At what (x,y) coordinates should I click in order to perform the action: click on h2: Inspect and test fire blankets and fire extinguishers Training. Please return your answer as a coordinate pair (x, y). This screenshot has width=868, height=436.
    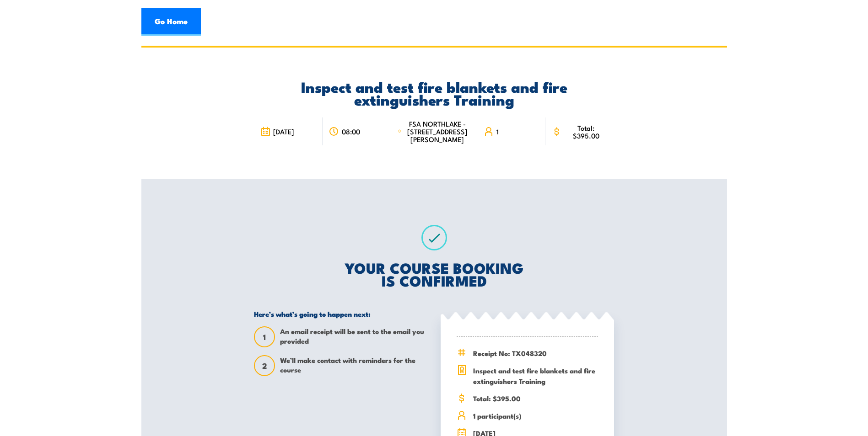
    Looking at the image, I should click on (434, 93).